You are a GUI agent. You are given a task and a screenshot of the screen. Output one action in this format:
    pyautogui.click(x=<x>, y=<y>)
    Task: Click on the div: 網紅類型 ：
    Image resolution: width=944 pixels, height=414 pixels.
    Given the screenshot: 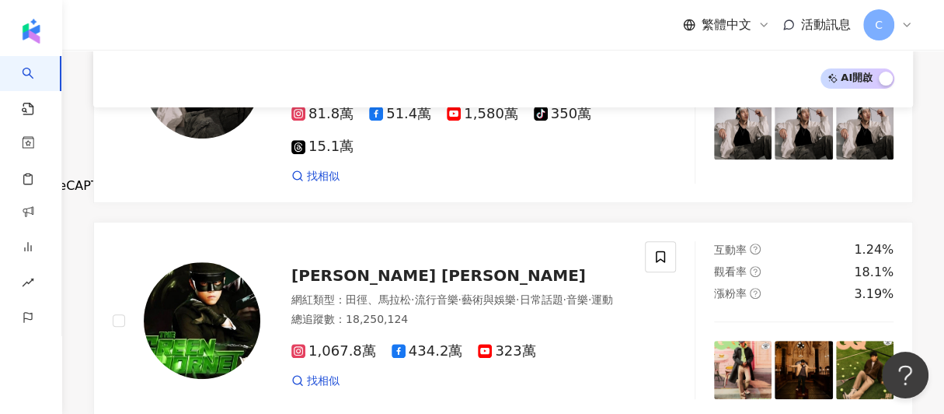 What is the action you would take?
    pyautogui.click(x=459, y=300)
    